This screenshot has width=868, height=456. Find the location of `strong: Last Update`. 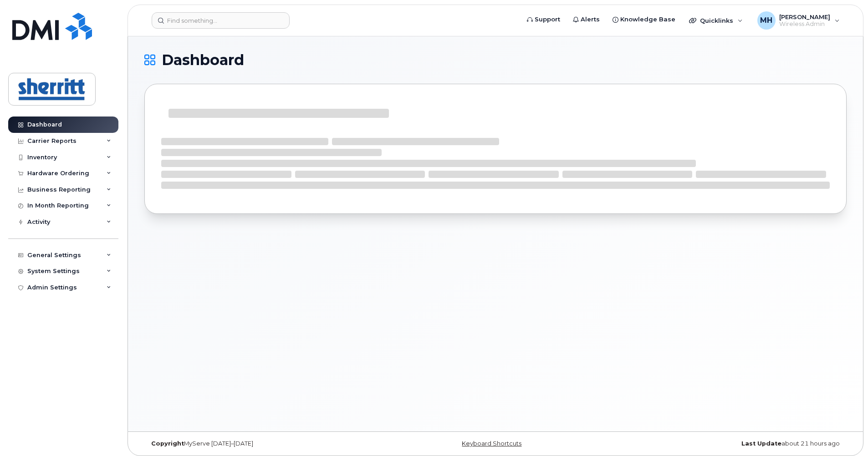

strong: Last Update is located at coordinates (761, 443).